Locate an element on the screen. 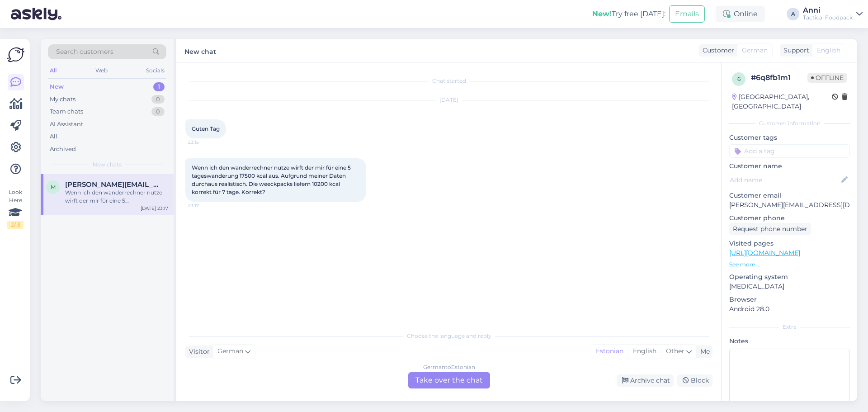  p: Customer name is located at coordinates (789, 166).